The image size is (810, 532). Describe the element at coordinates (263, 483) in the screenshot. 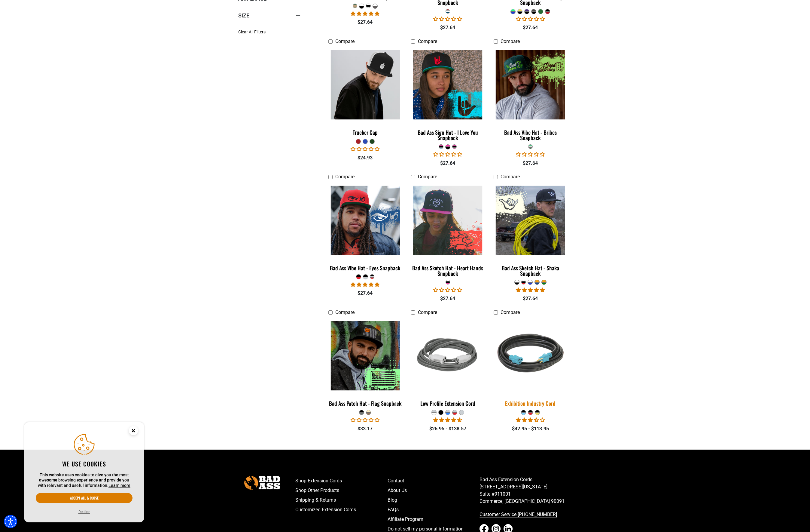

I see `img: Bad Ass Extension Cords` at that location.